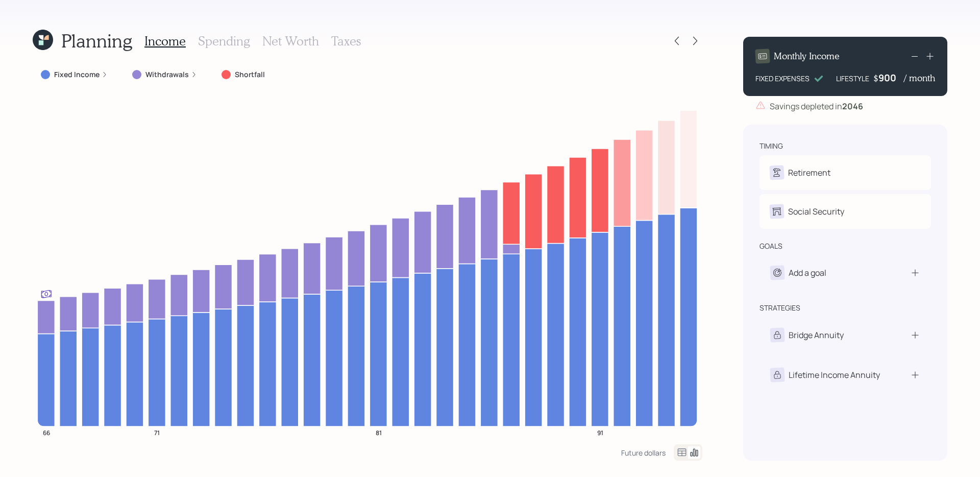 This screenshot has height=477, width=980. I want to click on tspan: 71, so click(157, 432).